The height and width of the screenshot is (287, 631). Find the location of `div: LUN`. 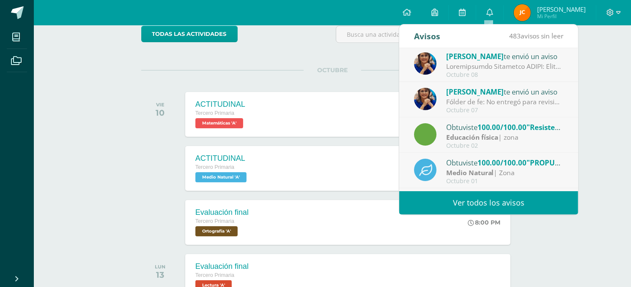

div: LUN is located at coordinates (160, 267).